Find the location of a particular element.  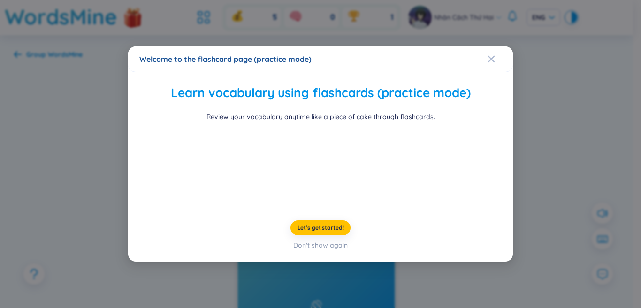

button: Let's get started! is located at coordinates (321, 228).